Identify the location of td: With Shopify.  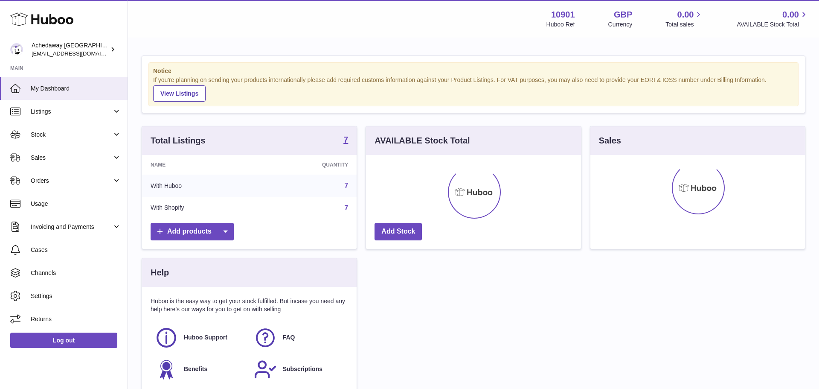
(200, 208).